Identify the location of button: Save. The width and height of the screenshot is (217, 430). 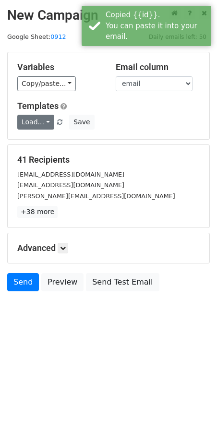
(82, 122).